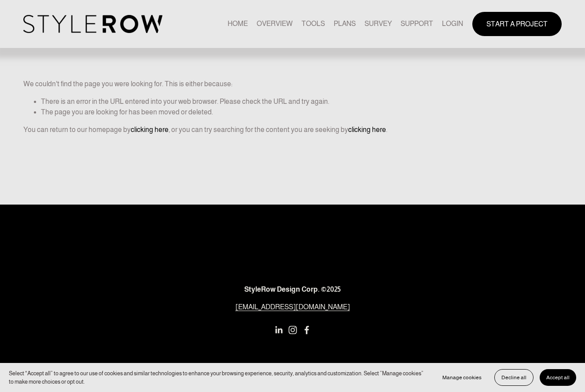  Describe the element at coordinates (293, 330) in the screenshot. I see `a: Instagram` at that location.